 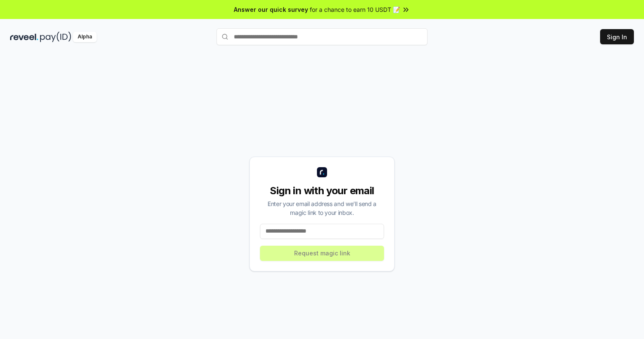 I want to click on div: Alpha, so click(x=85, y=37).